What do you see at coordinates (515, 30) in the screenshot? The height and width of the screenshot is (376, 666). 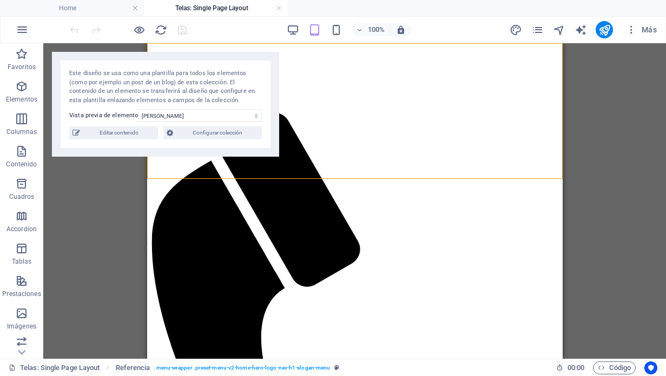 I see `i: Diseño (Ctrl+Alt+Y)` at bounding box center [515, 30].